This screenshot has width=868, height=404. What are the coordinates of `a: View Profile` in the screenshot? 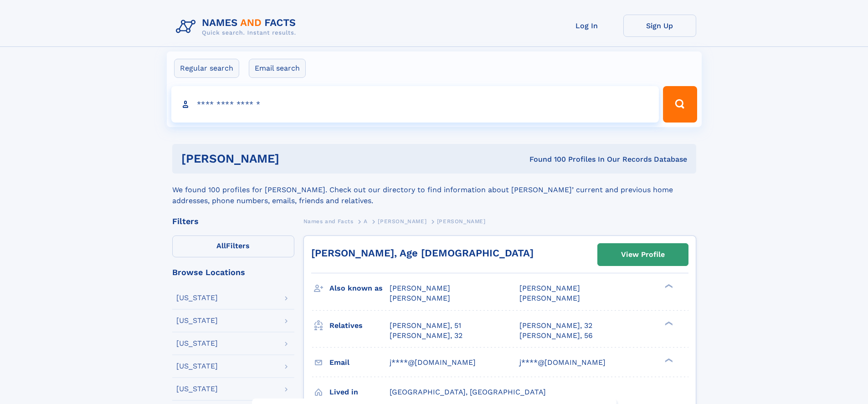 It's located at (643, 255).